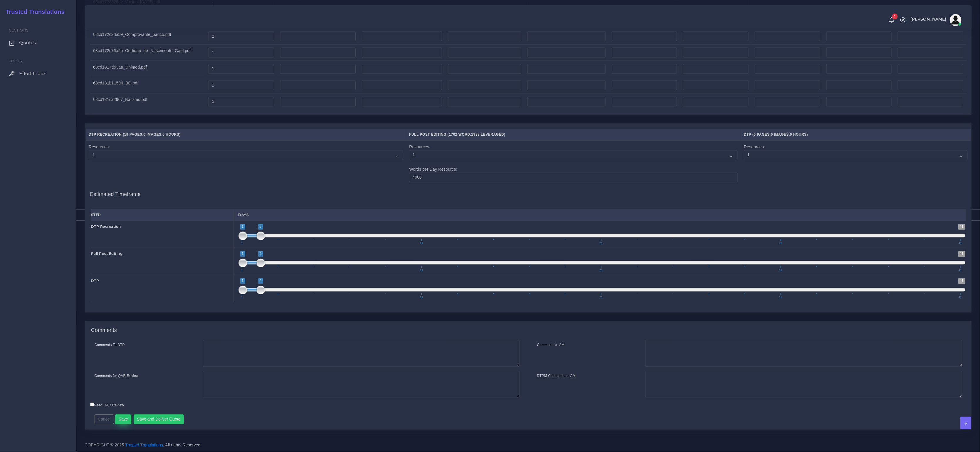 The width and height of the screenshot is (980, 452). I want to click on a: Cancel, so click(104, 419).